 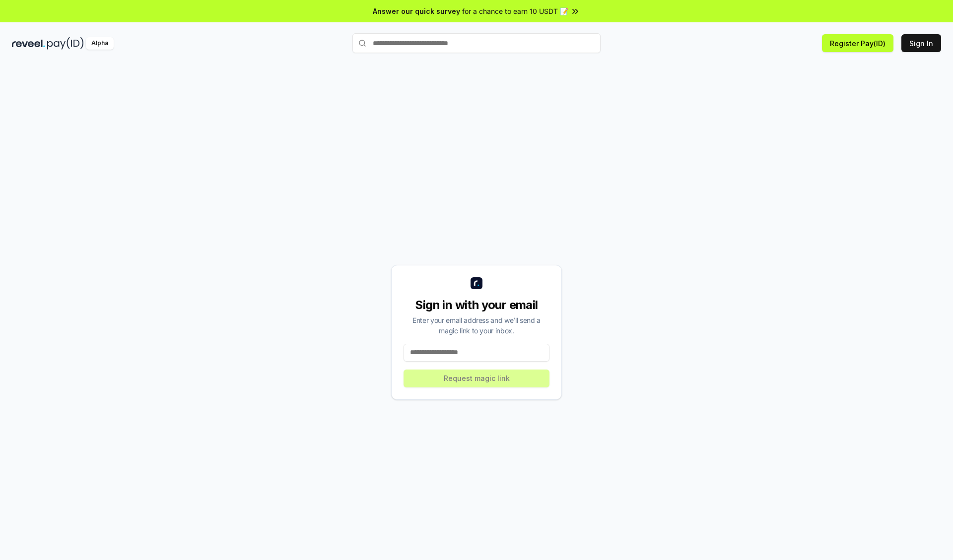 What do you see at coordinates (65, 43) in the screenshot?
I see `img: pay_id` at bounding box center [65, 43].